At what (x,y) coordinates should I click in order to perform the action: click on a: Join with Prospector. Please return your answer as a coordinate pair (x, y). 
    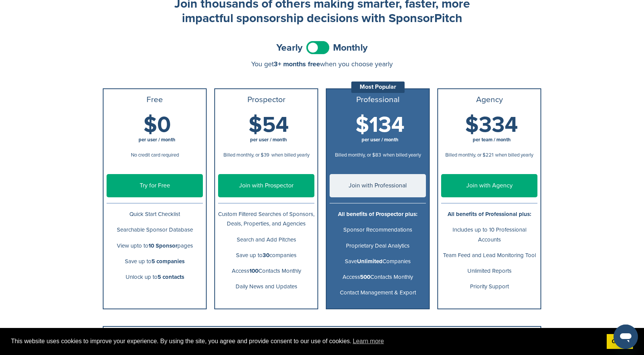
    Looking at the image, I should click on (266, 186).